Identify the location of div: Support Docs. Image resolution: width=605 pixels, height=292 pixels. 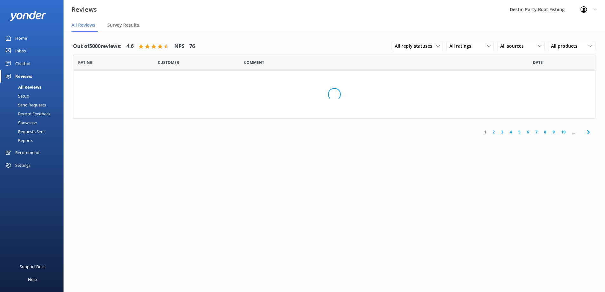
(32, 266).